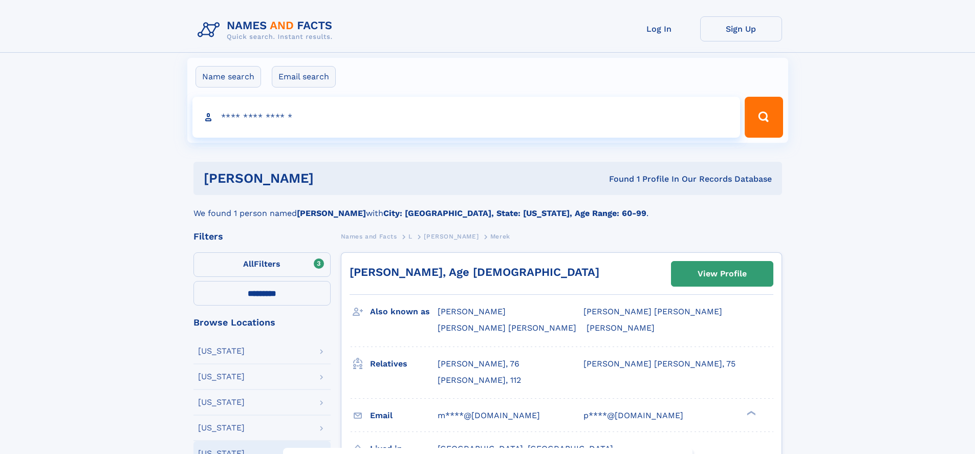 Image resolution: width=975 pixels, height=454 pixels. Describe the element at coordinates (228, 77) in the screenshot. I see `label: Name search` at that location.